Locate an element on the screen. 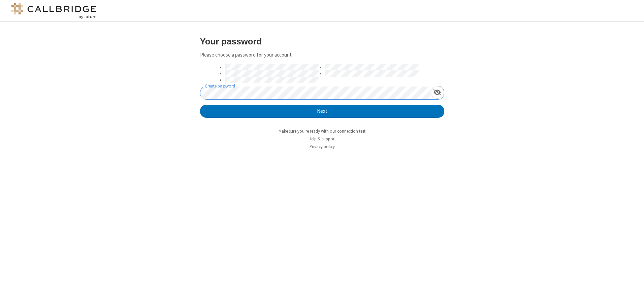  a: Privacy policy is located at coordinates (322, 147).